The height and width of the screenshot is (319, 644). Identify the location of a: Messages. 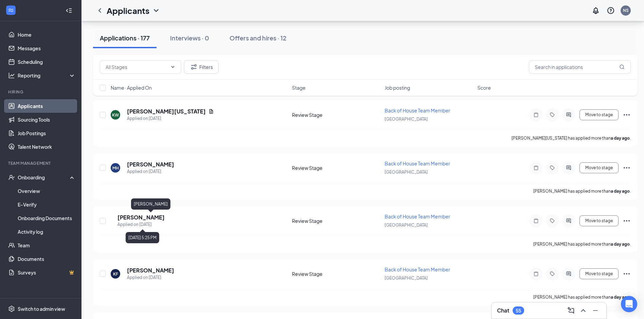
(46, 48).